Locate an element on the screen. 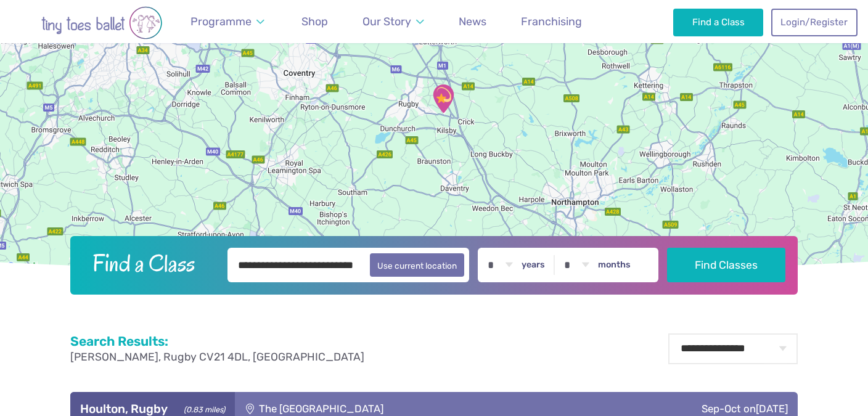 The width and height of the screenshot is (868, 416). img: tiny toes ballet is located at coordinates (102, 23).